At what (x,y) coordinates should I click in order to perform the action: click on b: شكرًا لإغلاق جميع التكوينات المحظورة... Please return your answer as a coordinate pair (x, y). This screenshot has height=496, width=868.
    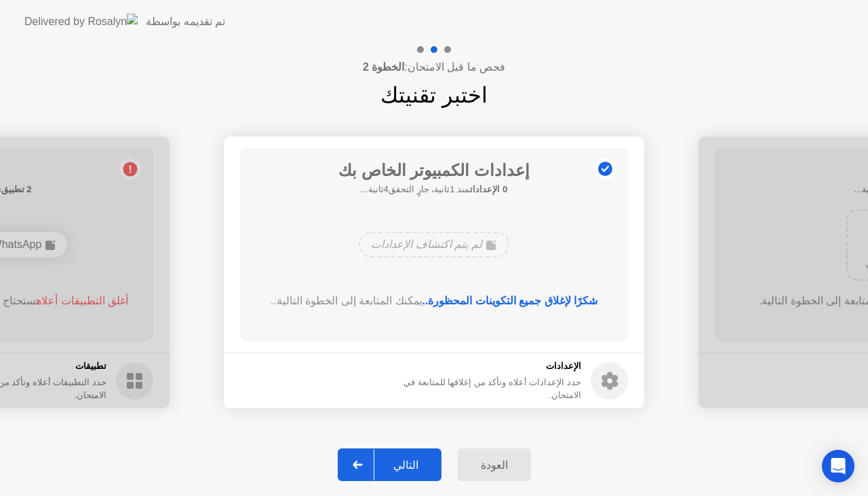
    Looking at the image, I should click on (510, 300).